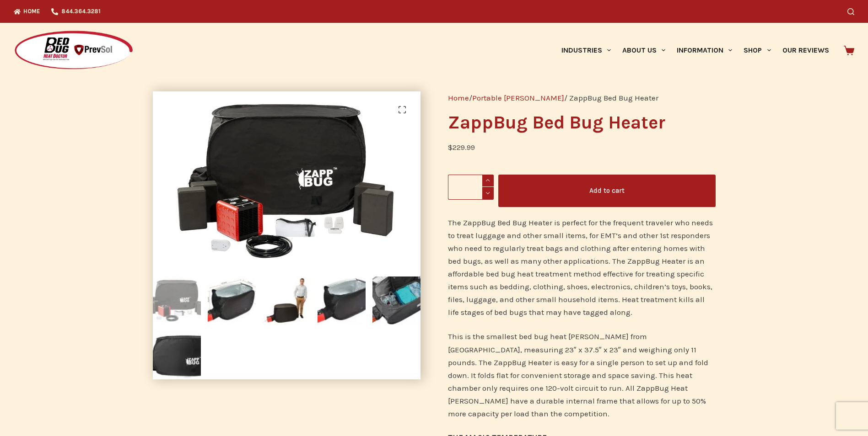  What do you see at coordinates (806, 50) in the screenshot?
I see `a: Our Reviews` at bounding box center [806, 50].